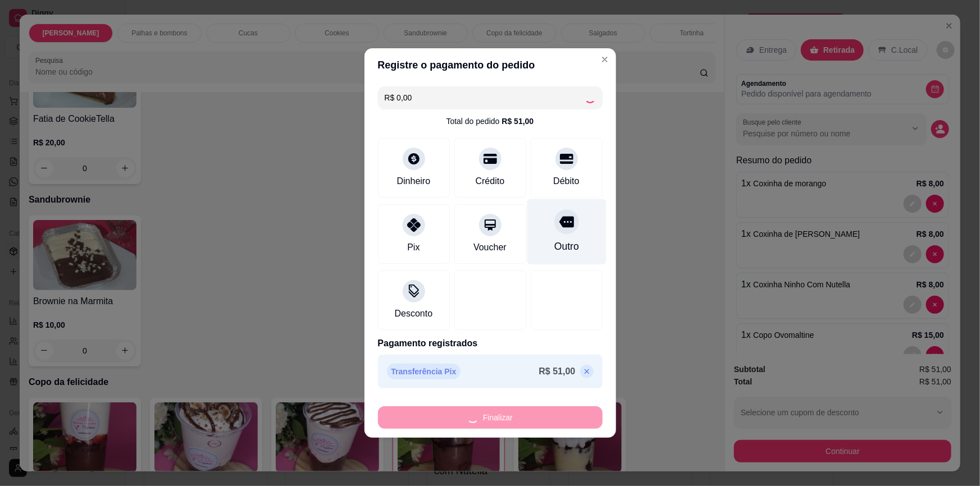 The image size is (980, 486). Describe the element at coordinates (490, 121) in the screenshot. I see `div: Total do pedido` at that location.